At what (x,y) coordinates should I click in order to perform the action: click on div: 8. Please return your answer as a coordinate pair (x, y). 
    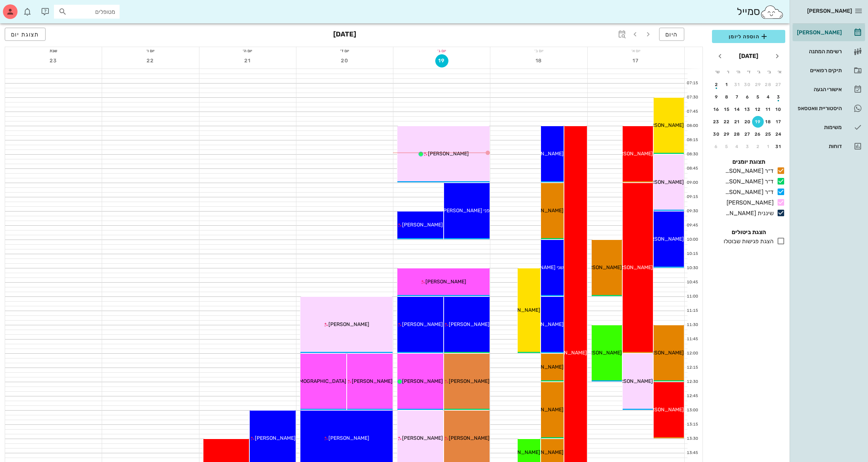
    Looking at the image, I should click on (727, 97).